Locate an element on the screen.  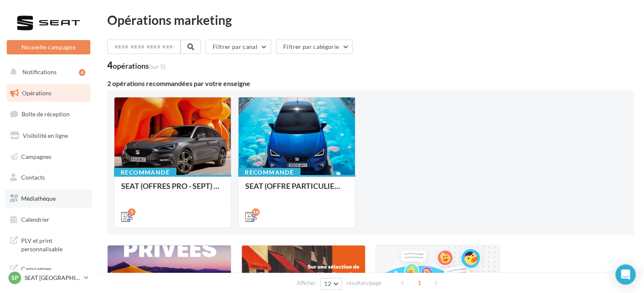
a: Campagnes is located at coordinates (49, 157).